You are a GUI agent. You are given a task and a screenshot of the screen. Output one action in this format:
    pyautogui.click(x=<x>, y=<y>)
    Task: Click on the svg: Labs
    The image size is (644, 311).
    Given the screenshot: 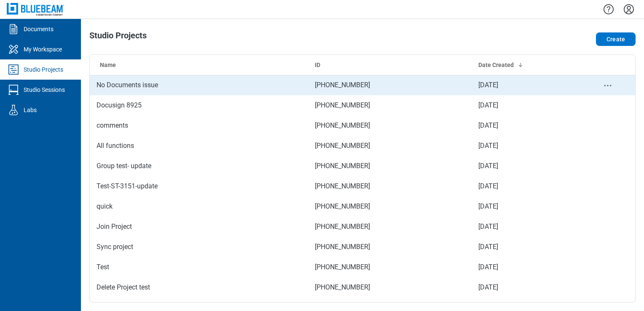 What is the action you would take?
    pyautogui.click(x=14, y=110)
    